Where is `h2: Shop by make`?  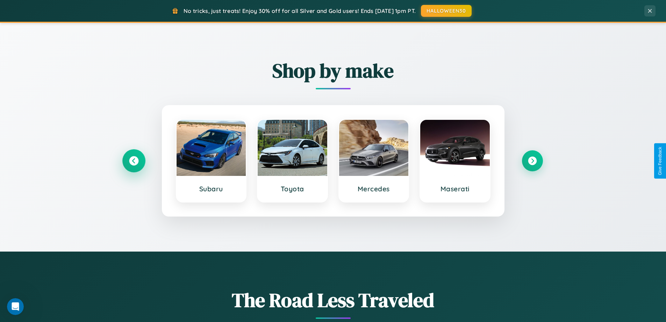 h2: Shop by make is located at coordinates (333, 70).